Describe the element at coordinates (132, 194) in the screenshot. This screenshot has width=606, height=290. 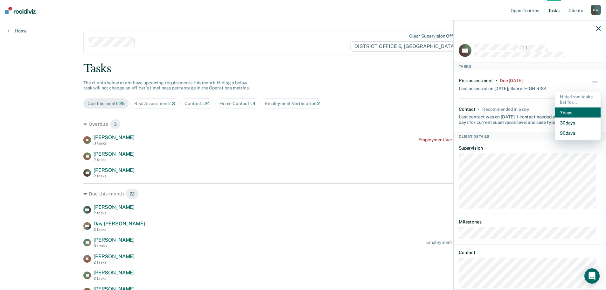
I see `span: 22` at that location.